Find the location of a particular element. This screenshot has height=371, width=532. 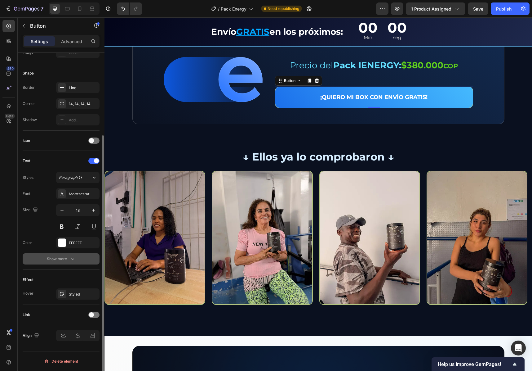

strong: $380.000 is located at coordinates (318, 48).